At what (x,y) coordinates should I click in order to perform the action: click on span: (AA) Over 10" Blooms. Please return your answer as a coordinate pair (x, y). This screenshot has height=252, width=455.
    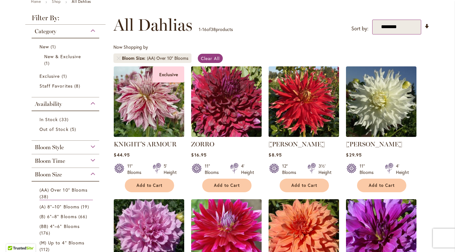
    Looking at the image, I should click on (64, 190).